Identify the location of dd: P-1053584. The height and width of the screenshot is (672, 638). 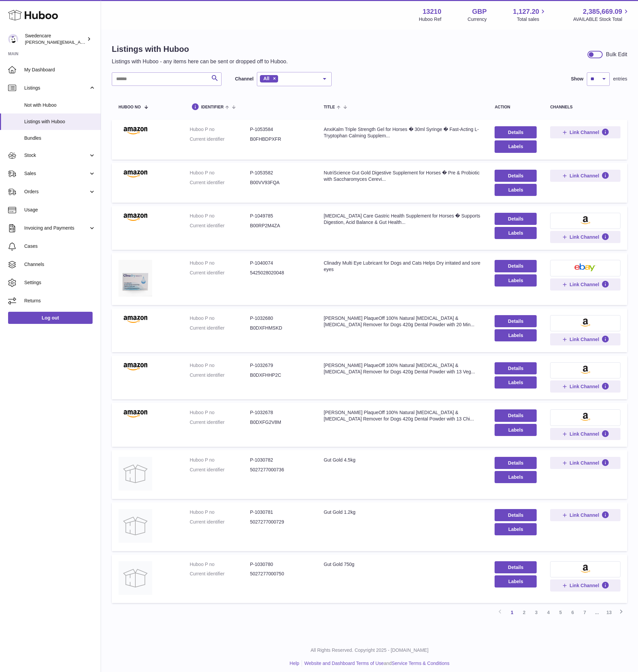
(279, 130).